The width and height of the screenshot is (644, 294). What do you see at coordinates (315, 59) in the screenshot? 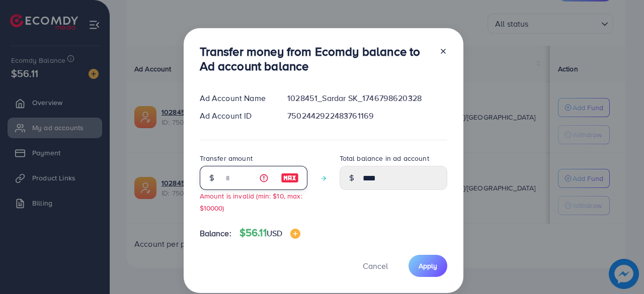
I see `h3: Transfer money from Ecomdy balance to Ad account balance` at bounding box center [315, 59].